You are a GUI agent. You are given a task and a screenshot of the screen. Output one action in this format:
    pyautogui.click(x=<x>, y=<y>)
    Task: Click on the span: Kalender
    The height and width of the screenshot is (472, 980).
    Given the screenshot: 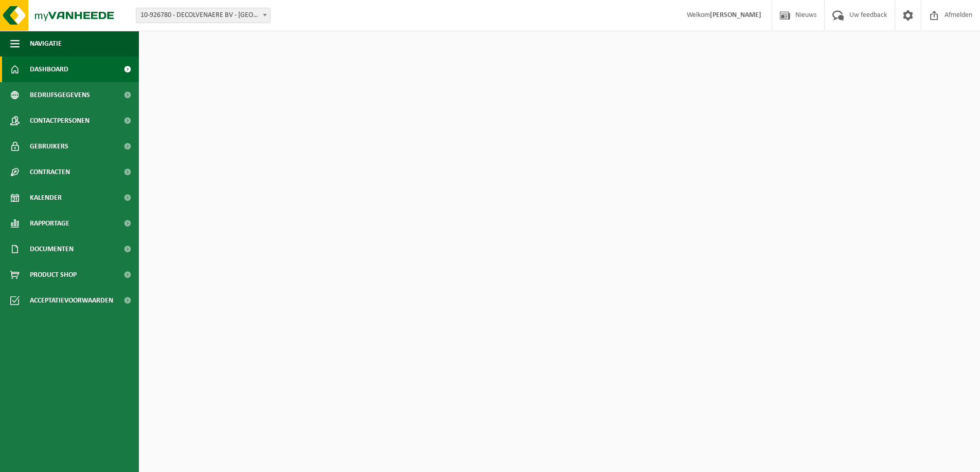 What is the action you would take?
    pyautogui.click(x=46, y=198)
    